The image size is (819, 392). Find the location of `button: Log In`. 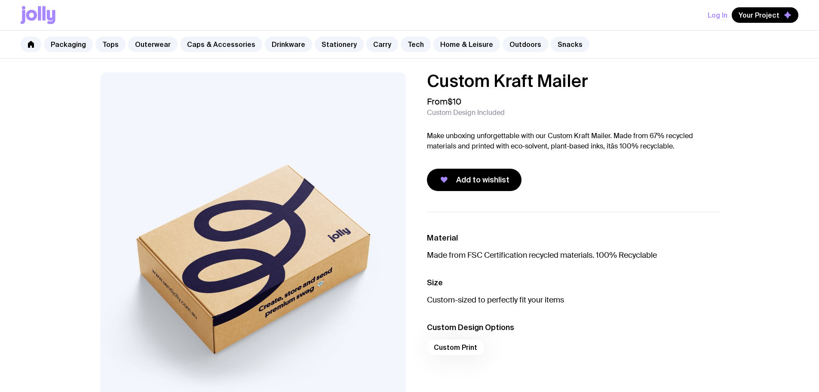

button: Log In is located at coordinates (718, 15).